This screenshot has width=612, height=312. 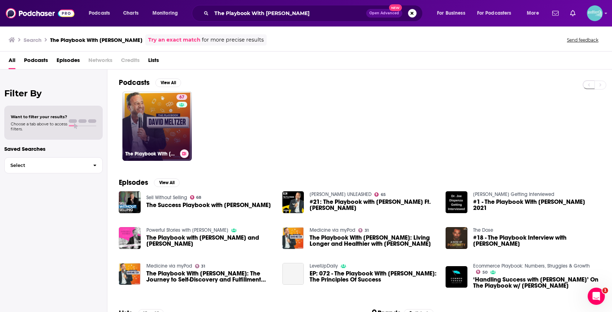 What do you see at coordinates (196, 197) in the screenshot?
I see `a: 68` at bounding box center [196, 197].